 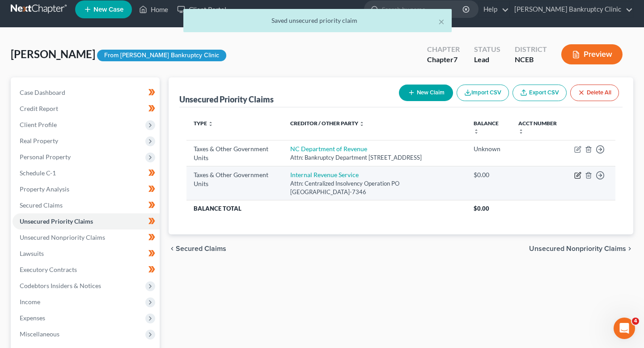 I want to click on a: Executory Contracts, so click(x=86, y=270).